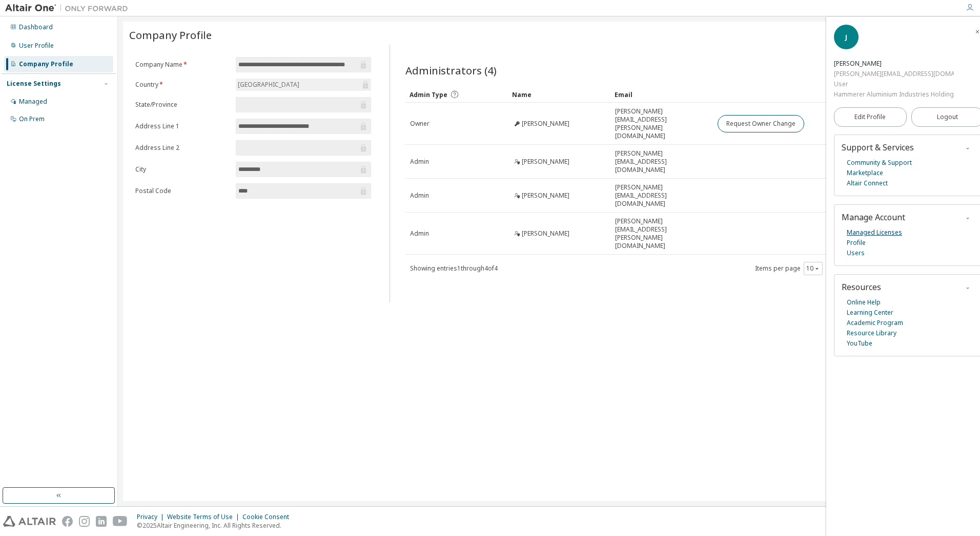 This screenshot has height=536, width=980. Describe the element at coordinates (183, 85) in the screenshot. I see `label: Country` at that location.